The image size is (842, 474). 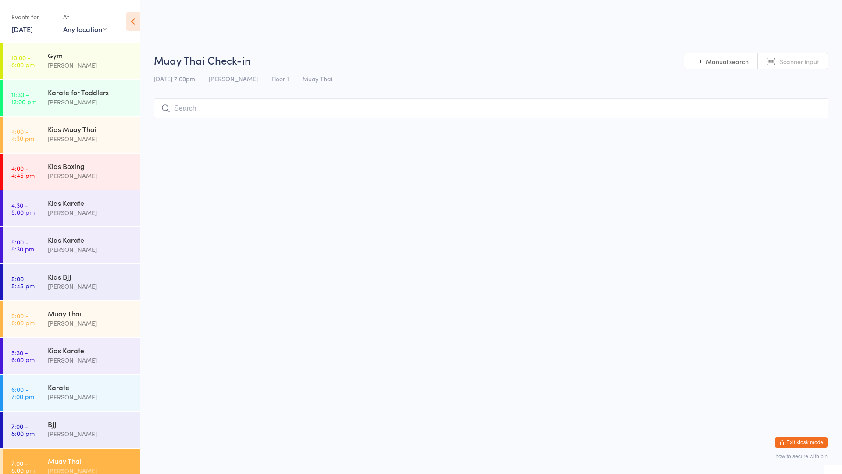 What do you see at coordinates (801, 442) in the screenshot?
I see `button: Exit kiosk mode` at bounding box center [801, 442].